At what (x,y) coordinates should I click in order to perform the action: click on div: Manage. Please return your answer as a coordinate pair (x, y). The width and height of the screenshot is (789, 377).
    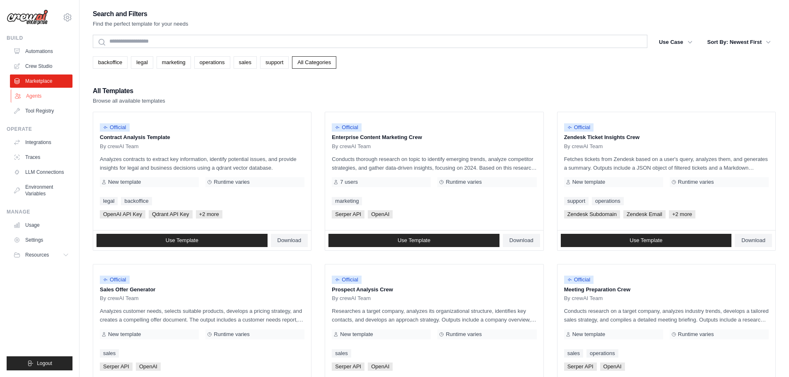
    Looking at the image, I should click on (39, 212).